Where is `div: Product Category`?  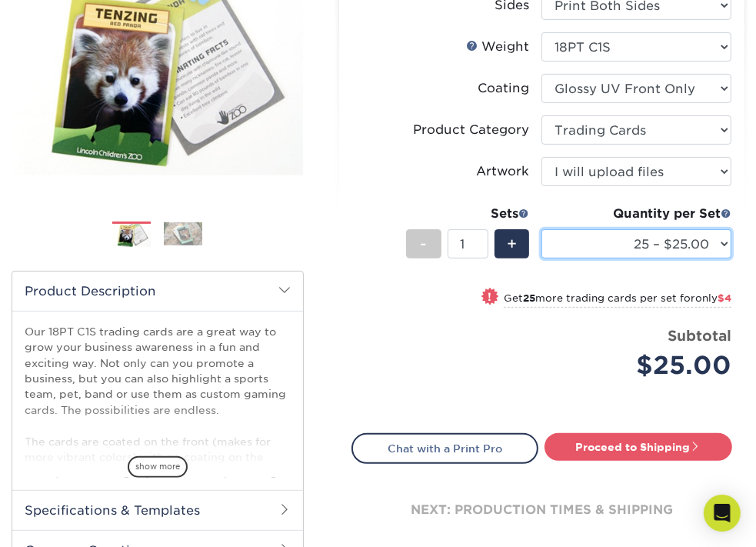
div: Product Category is located at coordinates (470, 130).